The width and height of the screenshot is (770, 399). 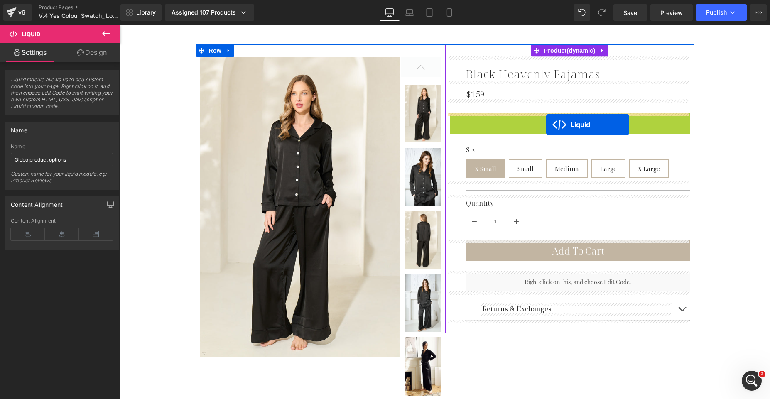 What do you see at coordinates (410, 12) in the screenshot?
I see `a: Laptop` at bounding box center [410, 12].